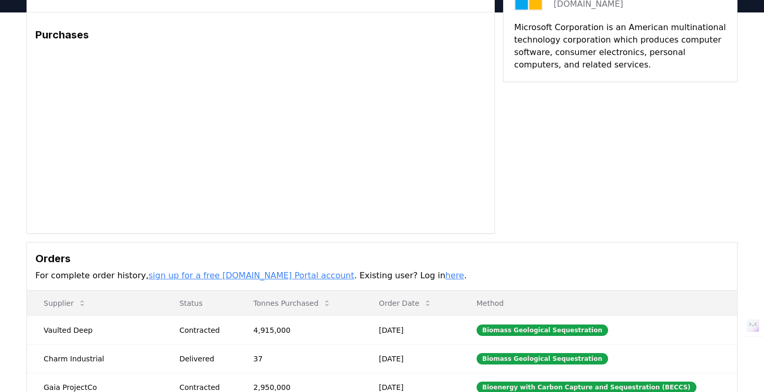 The width and height of the screenshot is (764, 392). Describe the element at coordinates (300, 330) in the screenshot. I see `td: 4,915,000` at that location.